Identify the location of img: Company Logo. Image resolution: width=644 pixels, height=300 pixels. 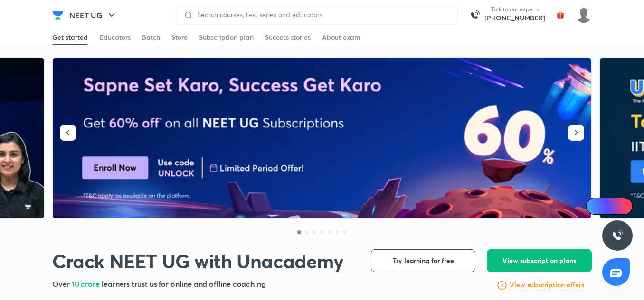
(58, 15).